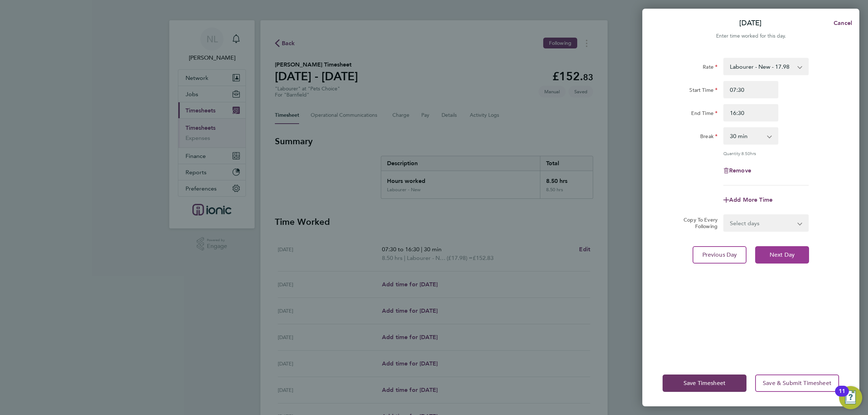 The width and height of the screenshot is (868, 415). I want to click on div: Quantity: hrs, so click(766, 153).